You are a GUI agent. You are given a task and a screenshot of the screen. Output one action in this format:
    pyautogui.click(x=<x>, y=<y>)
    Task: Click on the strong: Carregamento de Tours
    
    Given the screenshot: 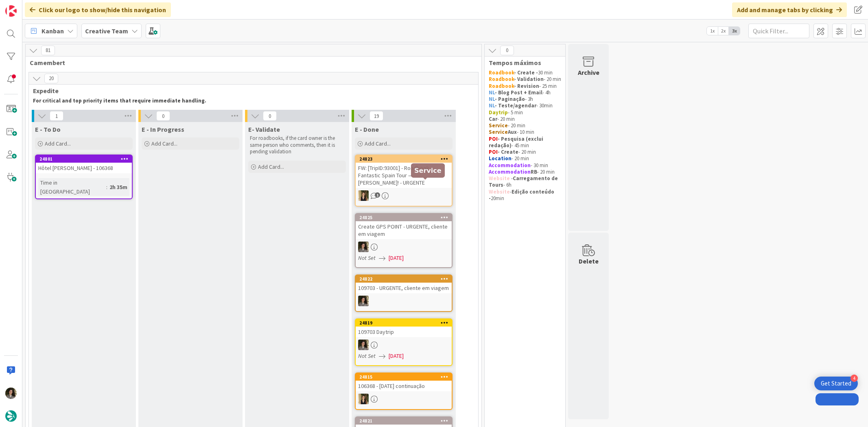 What is the action you would take?
    pyautogui.click(x=524, y=181)
    